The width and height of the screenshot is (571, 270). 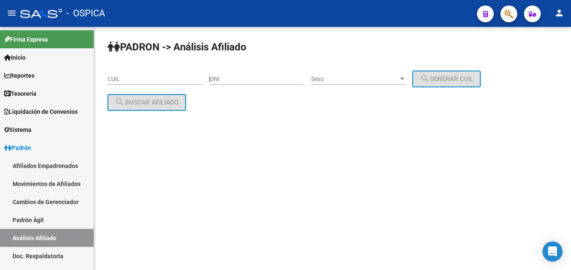 I want to click on span: Generar CUIL, so click(x=446, y=79).